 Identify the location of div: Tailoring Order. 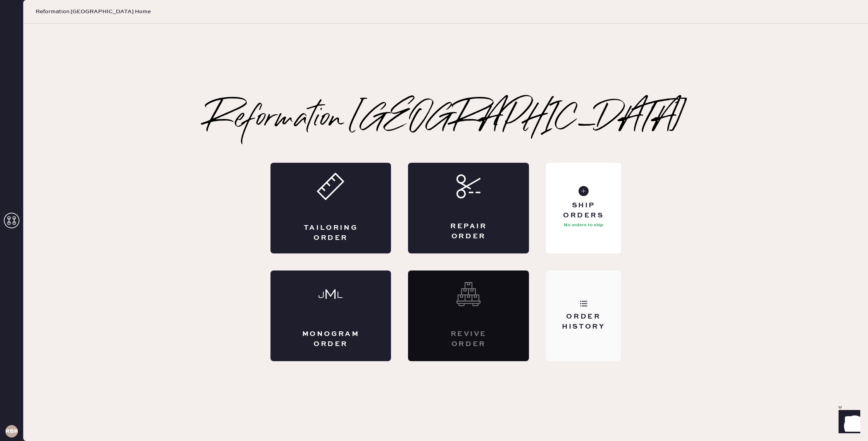
(331, 233).